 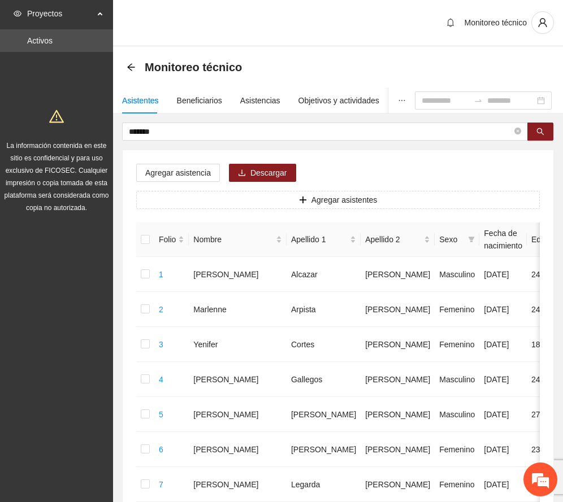 I want to click on span: La información contenida en este sitio es confidencial y para uso exclusivo de FICOSEC. Cualquier..., so click(x=56, y=177).